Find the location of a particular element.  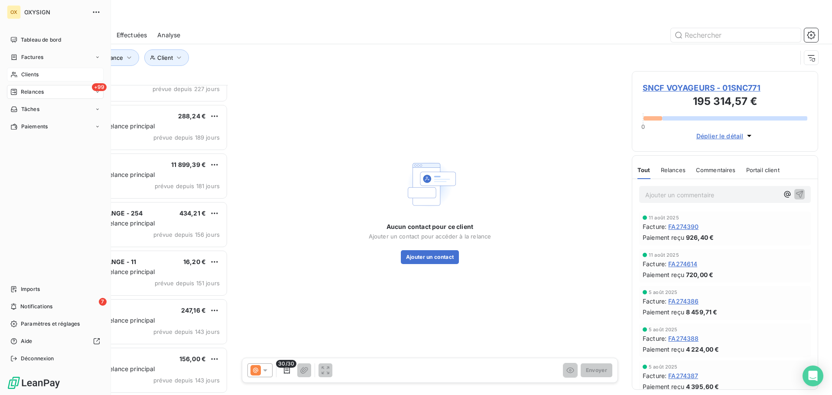

span: Commentaires is located at coordinates (716, 170).